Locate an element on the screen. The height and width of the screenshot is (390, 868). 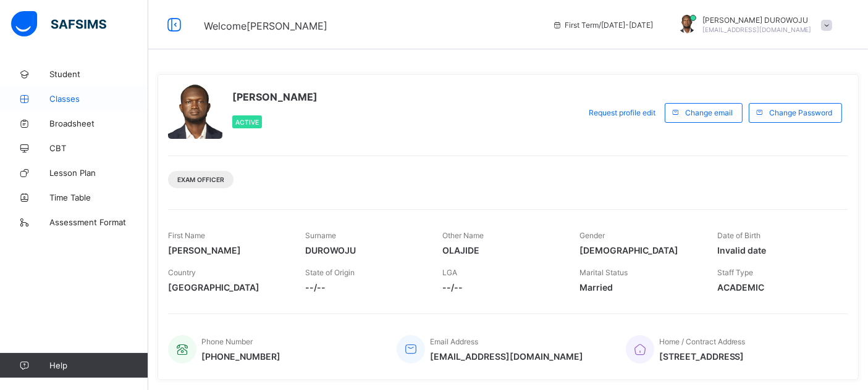
span: Other Name is located at coordinates (463, 235).